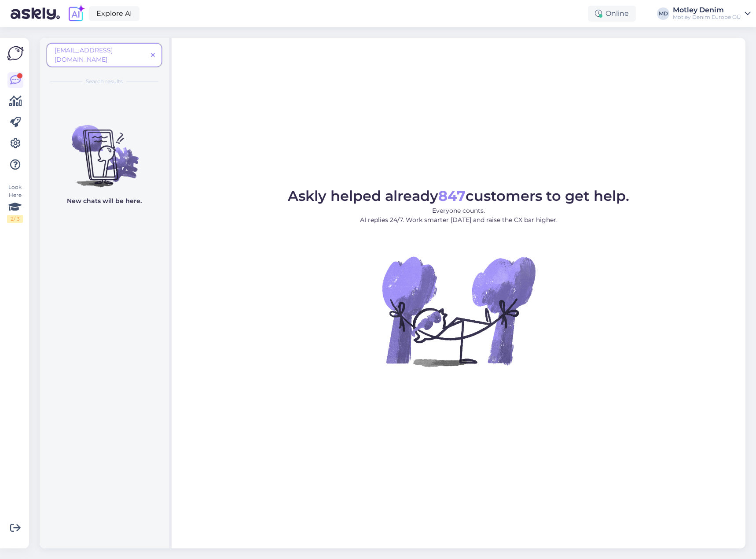  What do you see at coordinates (104, 201) in the screenshot?
I see `p: New chats will be here.` at bounding box center [104, 201].